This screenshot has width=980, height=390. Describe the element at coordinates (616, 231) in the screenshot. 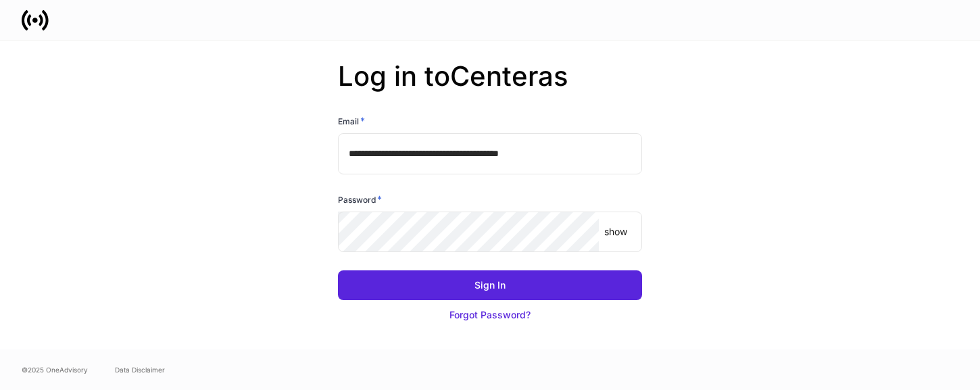

I see `p: show` at that location.